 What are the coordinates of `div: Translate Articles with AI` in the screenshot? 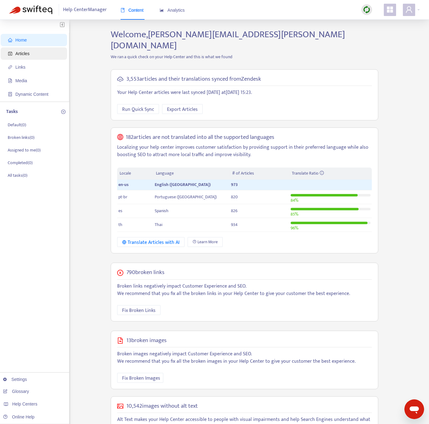 It's located at (151, 242).